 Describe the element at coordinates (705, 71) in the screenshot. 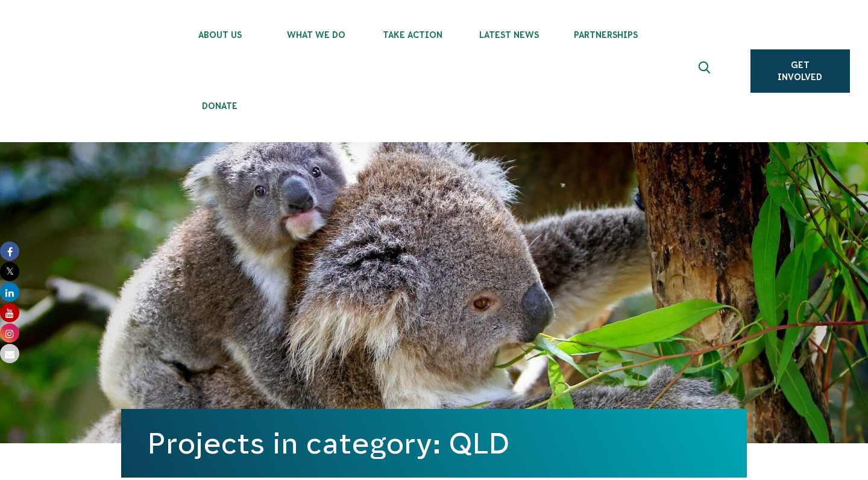

I see `span: Expand search box` at that location.